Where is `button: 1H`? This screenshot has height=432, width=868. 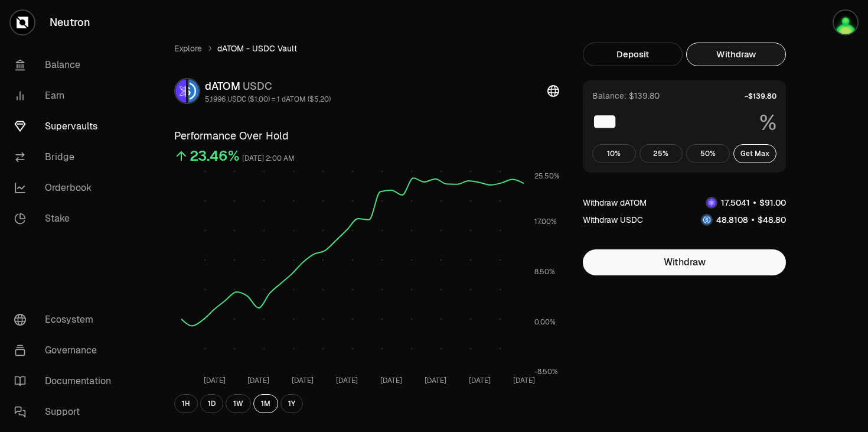
button: 1H is located at coordinates (186, 404).